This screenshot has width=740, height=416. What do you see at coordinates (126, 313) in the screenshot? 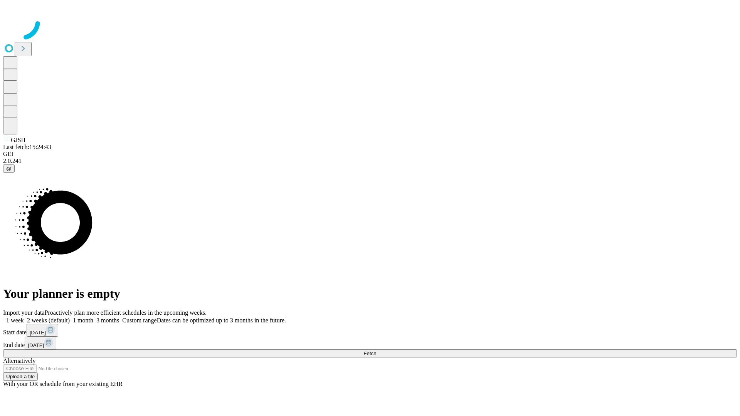
I see `span: Proactively plan more efficient schedules in the upcoming weeks.` at bounding box center [126, 313].